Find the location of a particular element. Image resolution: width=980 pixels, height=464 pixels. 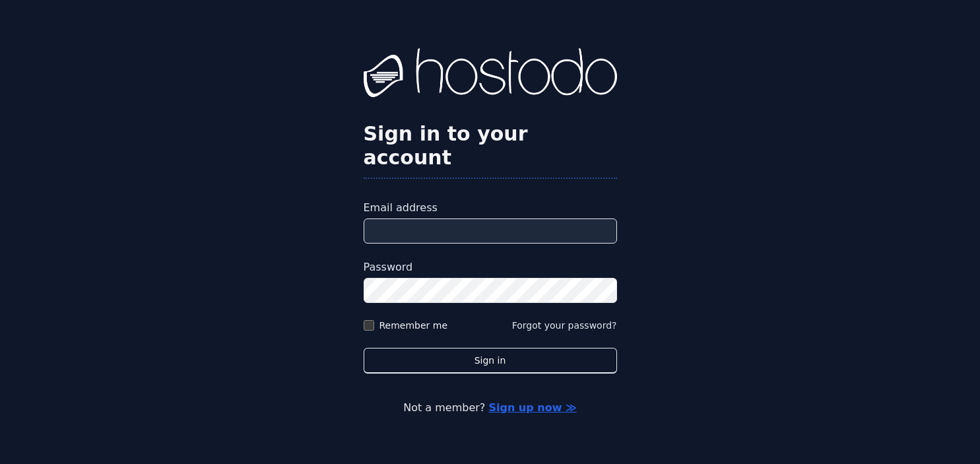

label: Password is located at coordinates (491, 267).